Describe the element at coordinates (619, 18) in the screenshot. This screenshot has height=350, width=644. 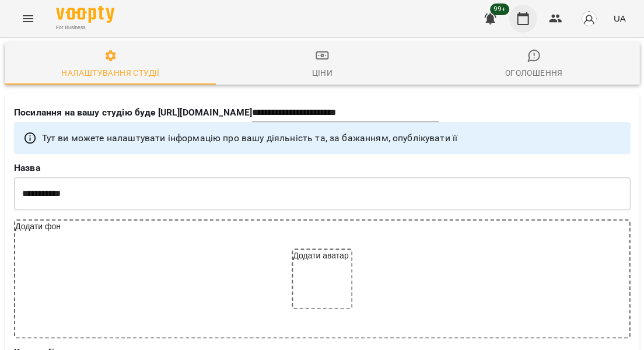
I see `button: UA` at that location.